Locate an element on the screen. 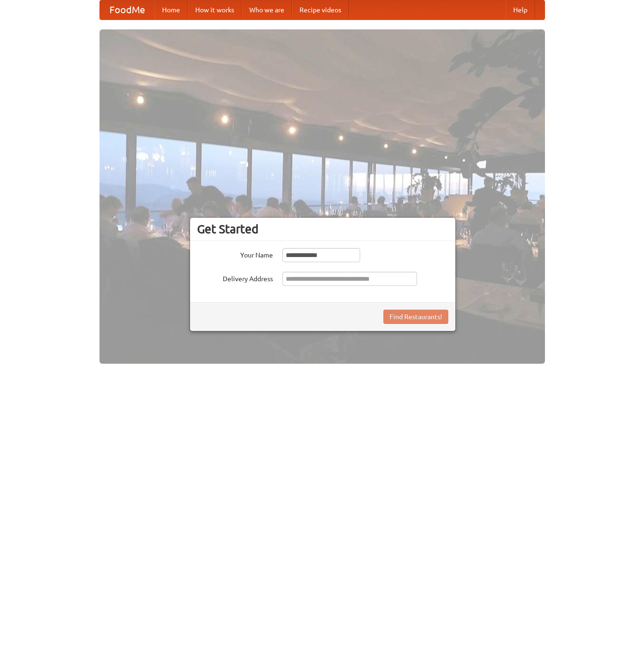 The width and height of the screenshot is (644, 671). label: Your Name is located at coordinates (235, 254).